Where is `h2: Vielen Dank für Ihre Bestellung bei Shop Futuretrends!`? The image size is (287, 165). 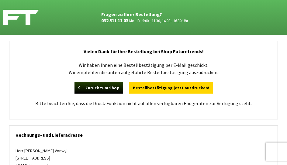
h2: Vielen Dank für Ihre Bestellung bei Shop Futuretrends! is located at coordinates (143, 48).